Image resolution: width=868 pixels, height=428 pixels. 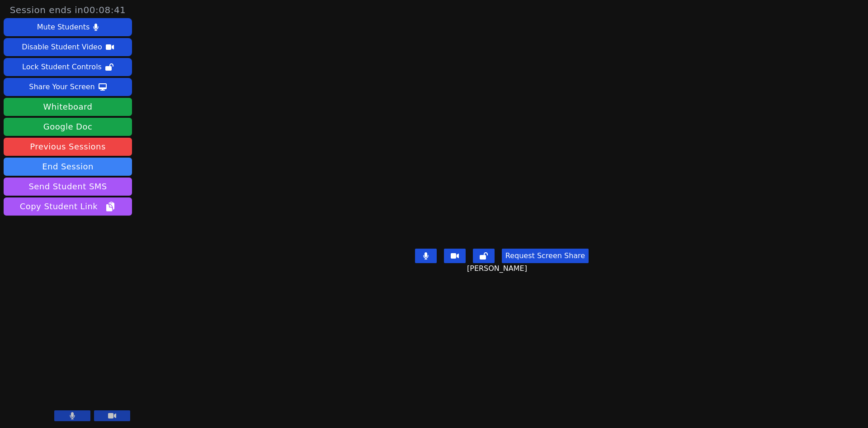 What do you see at coordinates (68, 207) in the screenshot?
I see `button: Copy Student Link` at bounding box center [68, 207].